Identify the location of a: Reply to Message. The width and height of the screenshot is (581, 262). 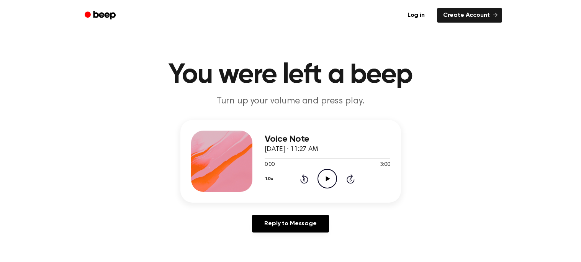
(290, 224).